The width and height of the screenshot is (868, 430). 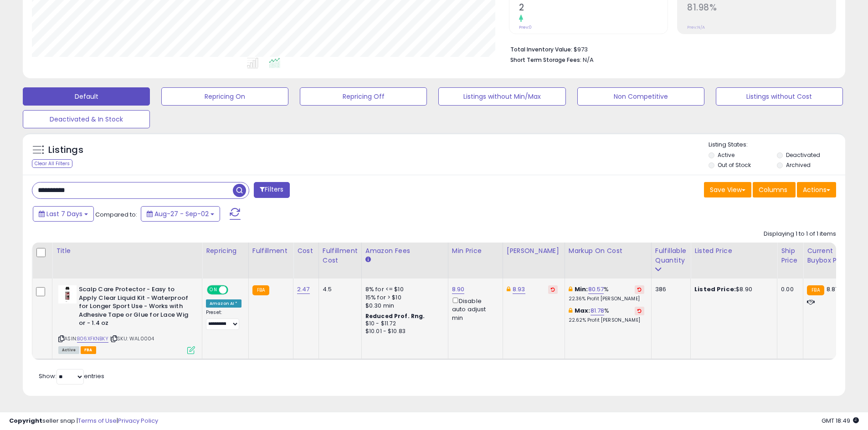 I want to click on h2: 2, so click(x=593, y=8).